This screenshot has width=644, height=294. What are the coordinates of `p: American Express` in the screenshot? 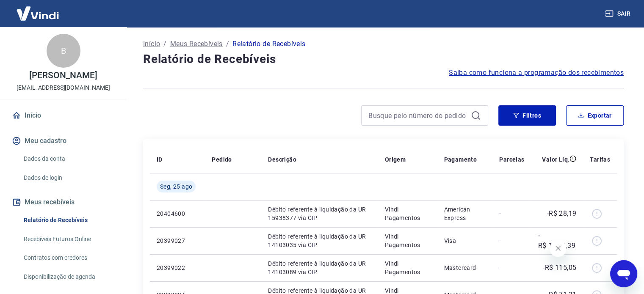 It's located at (465, 214).